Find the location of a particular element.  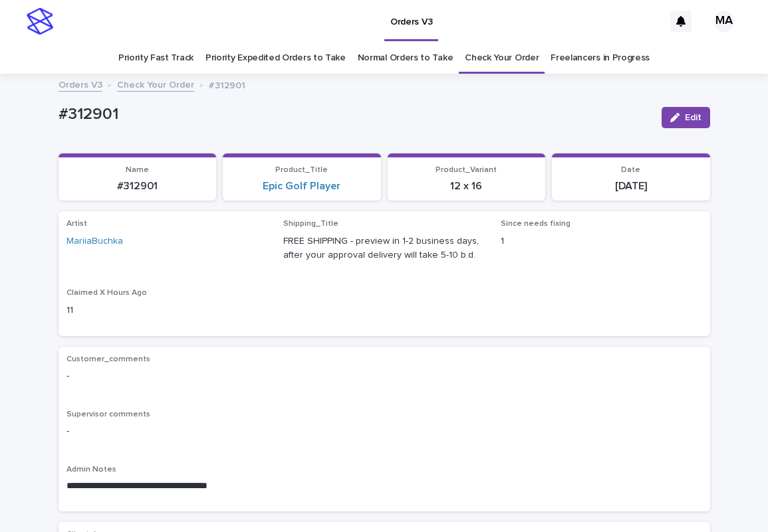

p: 11 is located at coordinates (167, 310).